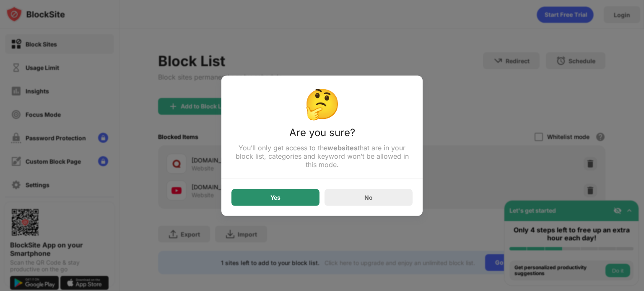 The image size is (644, 291). I want to click on div: Yes, so click(275, 197).